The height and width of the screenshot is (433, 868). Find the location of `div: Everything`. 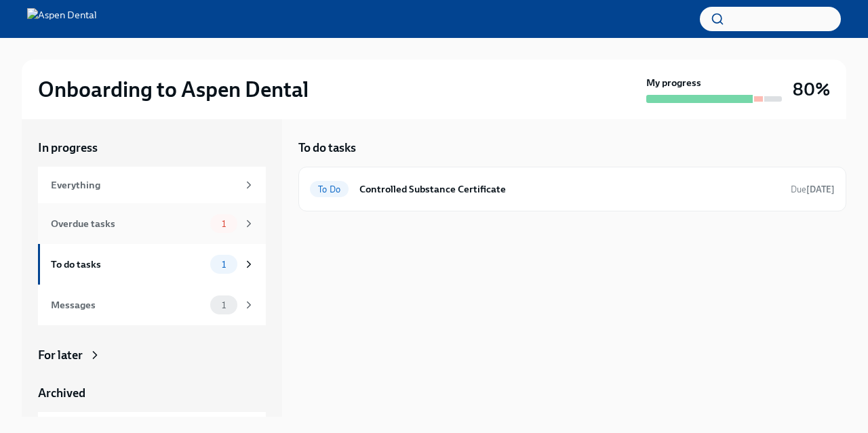

div: Everything is located at coordinates (144, 185).